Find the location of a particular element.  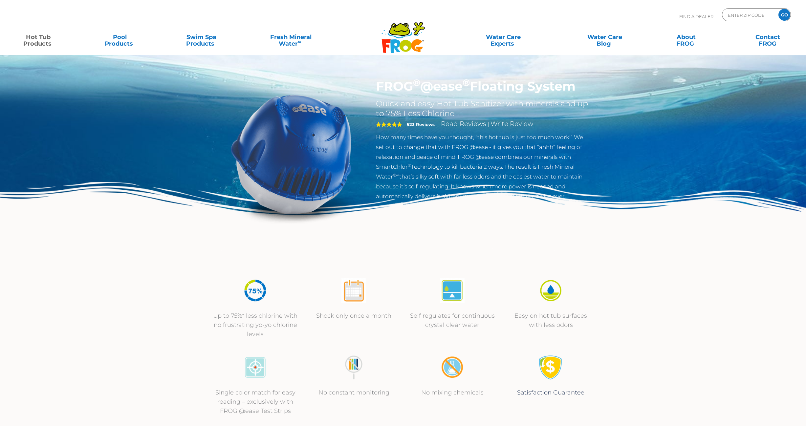

a: Read Reviews is located at coordinates (464, 124).